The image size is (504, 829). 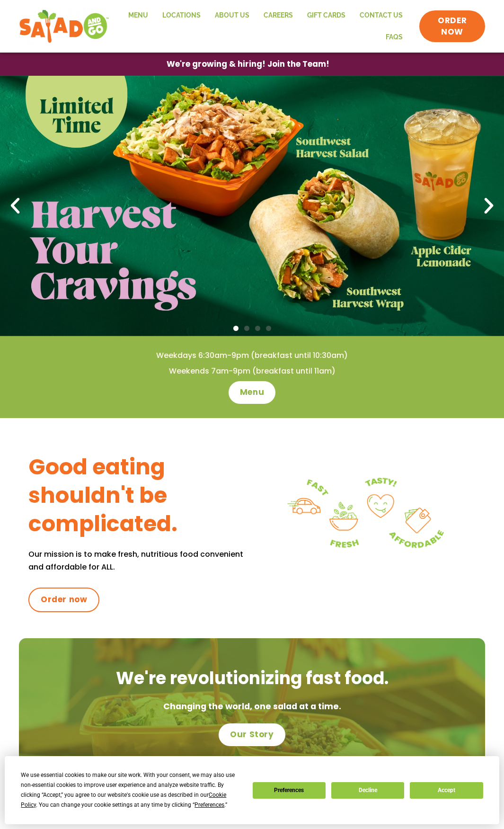 What do you see at coordinates (140, 495) in the screenshot?
I see `h3: Good eating shouldn't be complicated.` at bounding box center [140, 495].